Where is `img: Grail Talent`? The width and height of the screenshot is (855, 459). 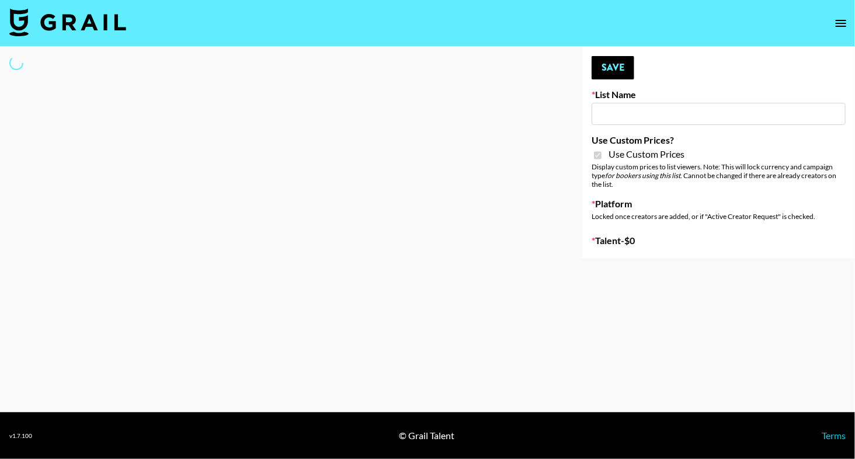 img: Grail Talent is located at coordinates (68, 22).